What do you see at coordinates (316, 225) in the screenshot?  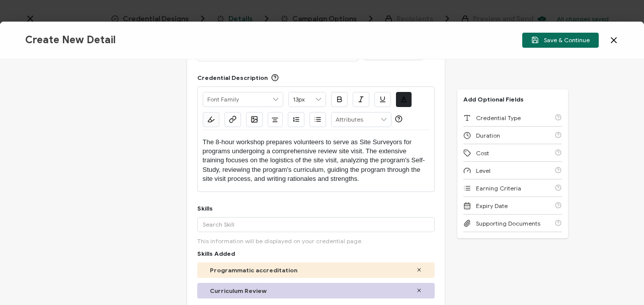 I see `input: Search Skill` at bounding box center [316, 225].